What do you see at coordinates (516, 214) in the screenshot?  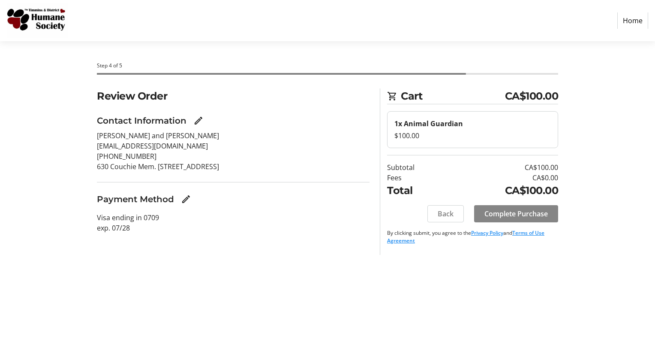 I see `button: Complete Purchase` at bounding box center [516, 214].